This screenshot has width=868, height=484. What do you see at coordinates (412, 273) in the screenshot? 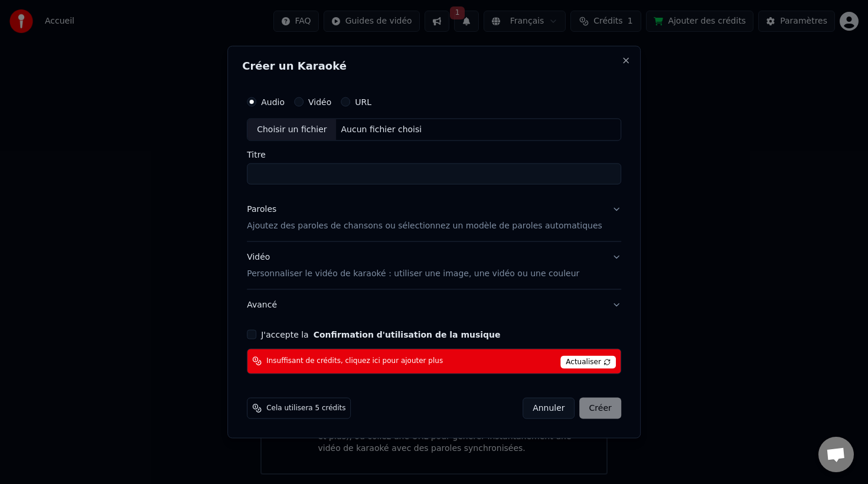
I see `p: Personnaliser le vidéo de karaoké : utiliser une image, une vidéo ou une couleur` at bounding box center [412, 273].